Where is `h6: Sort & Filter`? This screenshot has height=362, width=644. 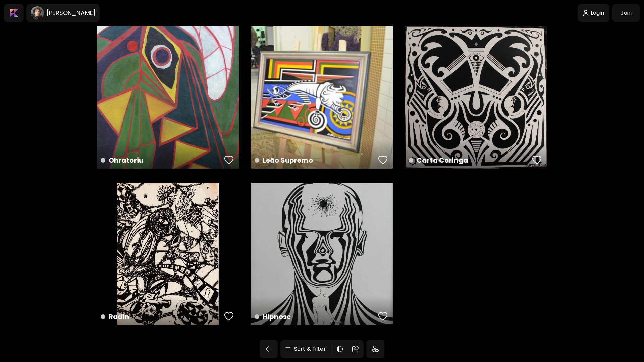
h6: Sort & Filter is located at coordinates (310, 349).